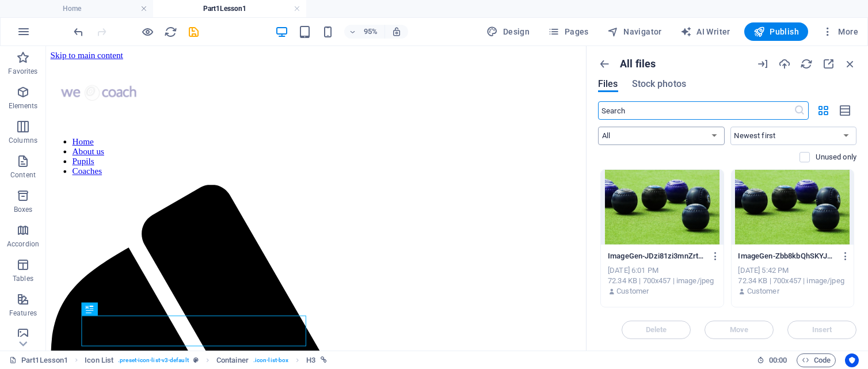  I want to click on button: Pages, so click(568, 32).